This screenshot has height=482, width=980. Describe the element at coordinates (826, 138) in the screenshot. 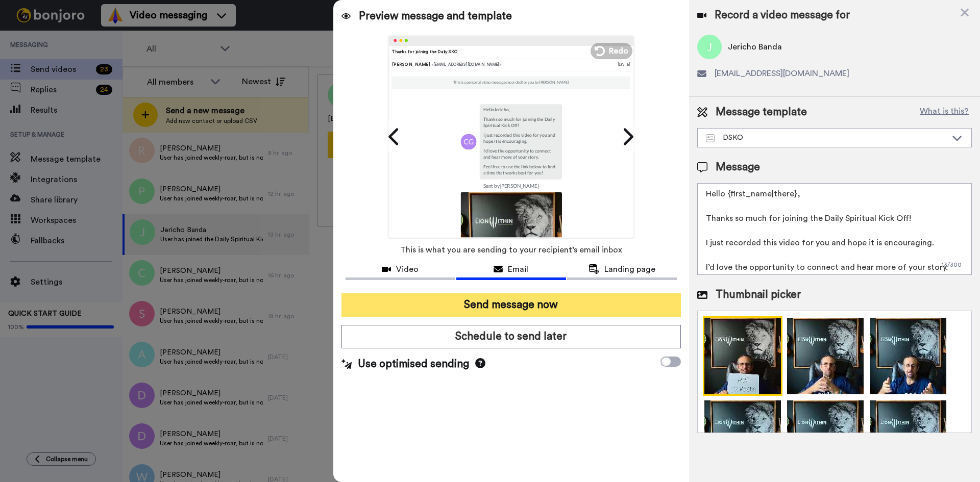

I see `div: DSKO` at that location.